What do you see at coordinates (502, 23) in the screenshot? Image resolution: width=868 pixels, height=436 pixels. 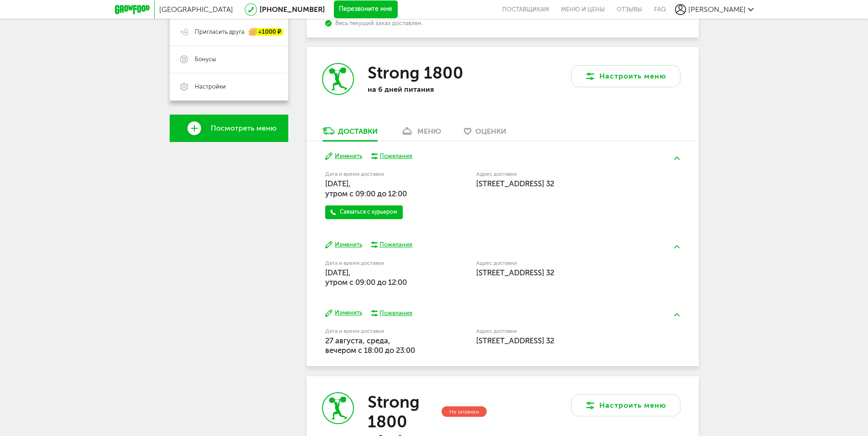 I see `div: Весь текущий заказ доставлен.` at bounding box center [502, 23].